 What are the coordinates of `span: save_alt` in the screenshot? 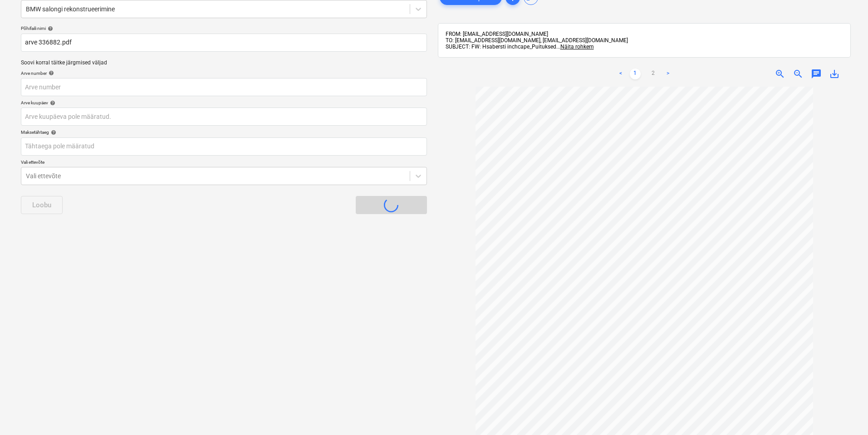 It's located at (834, 74).